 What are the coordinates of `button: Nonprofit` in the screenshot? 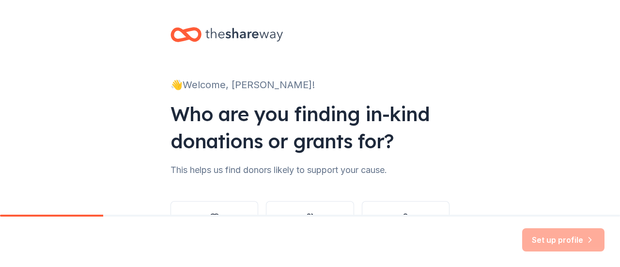 It's located at (214, 224).